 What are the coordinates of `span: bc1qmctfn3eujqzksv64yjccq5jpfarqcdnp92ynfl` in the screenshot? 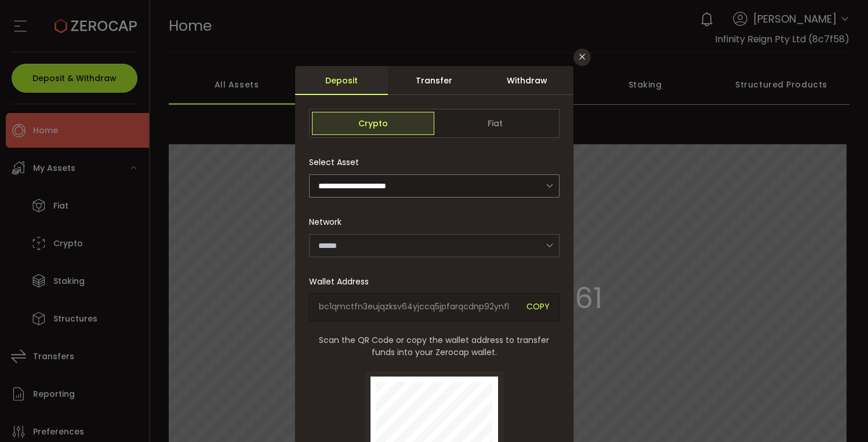 It's located at (418, 307).